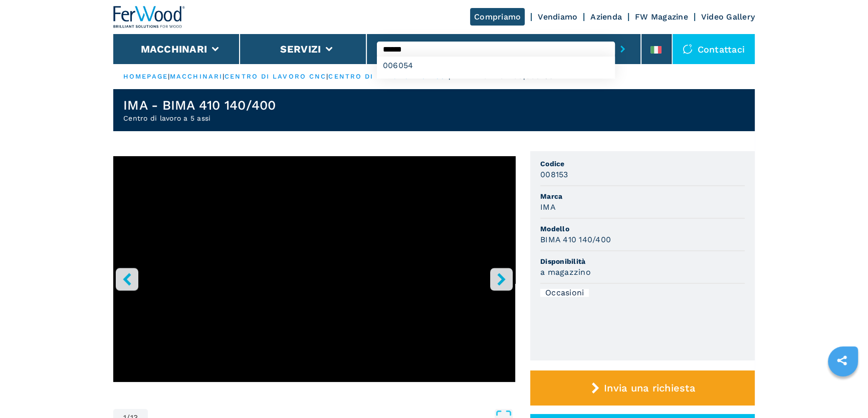 This screenshot has width=868, height=418. What do you see at coordinates (564, 293) in the screenshot?
I see `div: Occasioni` at bounding box center [564, 293].